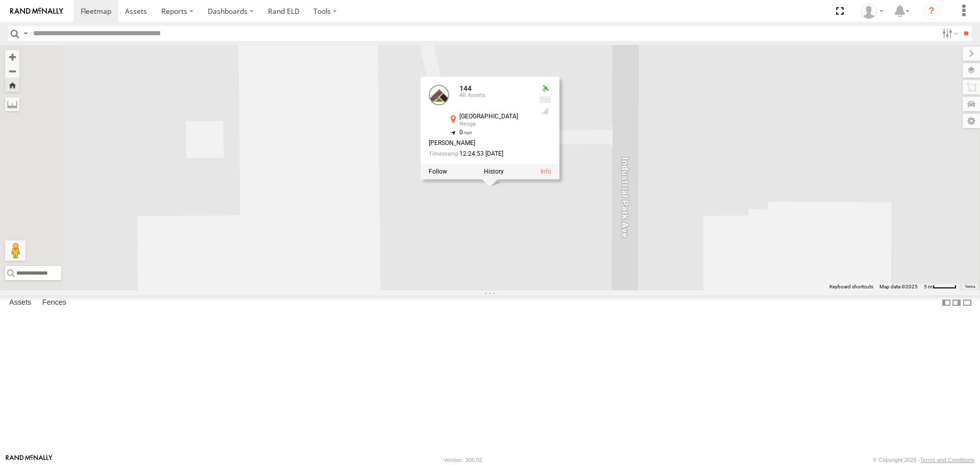  Describe the element at coordinates (20, 303) in the screenshot. I see `label: Assets` at that location.